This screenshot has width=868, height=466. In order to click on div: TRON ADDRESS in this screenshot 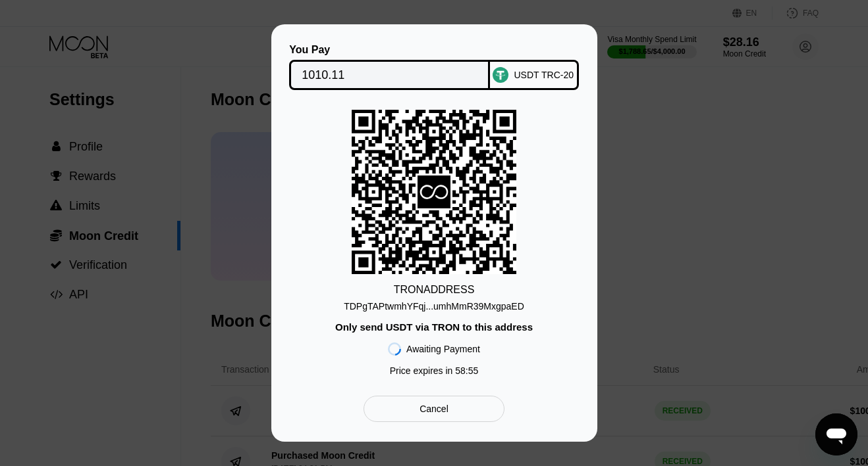, I will do `click(434, 290)`.